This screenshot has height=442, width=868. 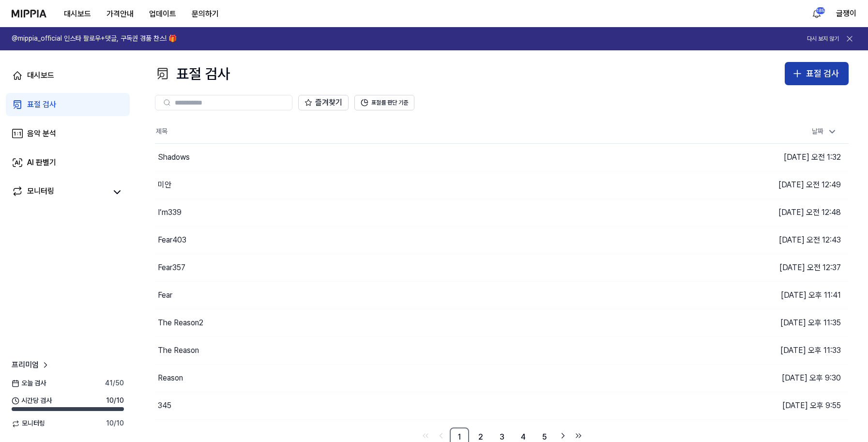 I want to click on div: I’m339, so click(x=169, y=213).